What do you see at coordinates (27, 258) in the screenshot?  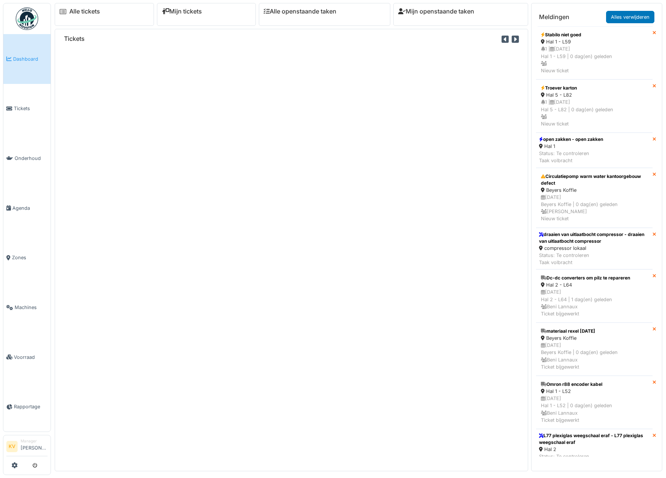 I see `a: Zones` at bounding box center [27, 258].